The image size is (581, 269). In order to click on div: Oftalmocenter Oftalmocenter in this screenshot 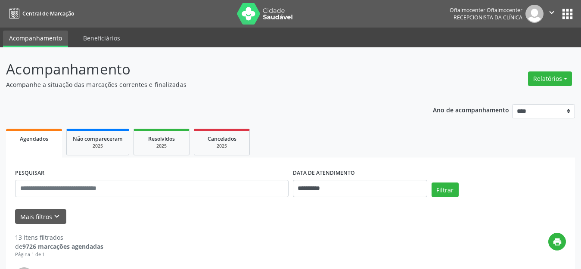, I will do `click(486, 10)`.